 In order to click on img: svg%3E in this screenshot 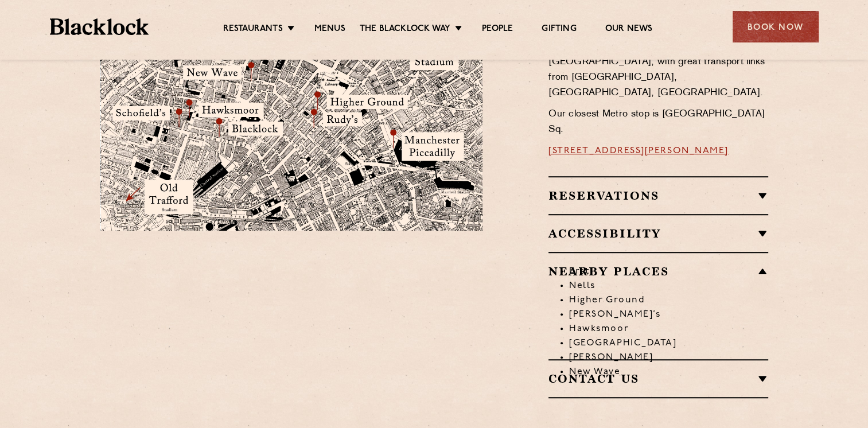, I will do `click(440, 345)`.